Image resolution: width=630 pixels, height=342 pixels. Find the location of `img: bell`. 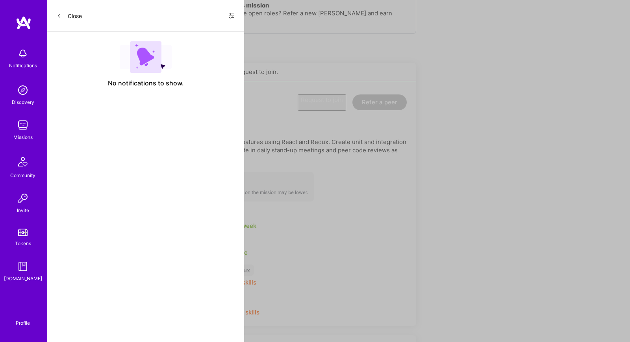

img: bell is located at coordinates (23, 54).